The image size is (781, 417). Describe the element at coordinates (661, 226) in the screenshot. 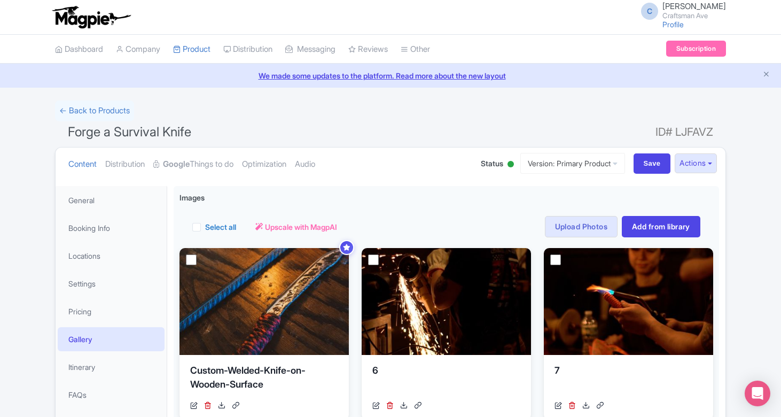

I see `a: Add from library` at that location.